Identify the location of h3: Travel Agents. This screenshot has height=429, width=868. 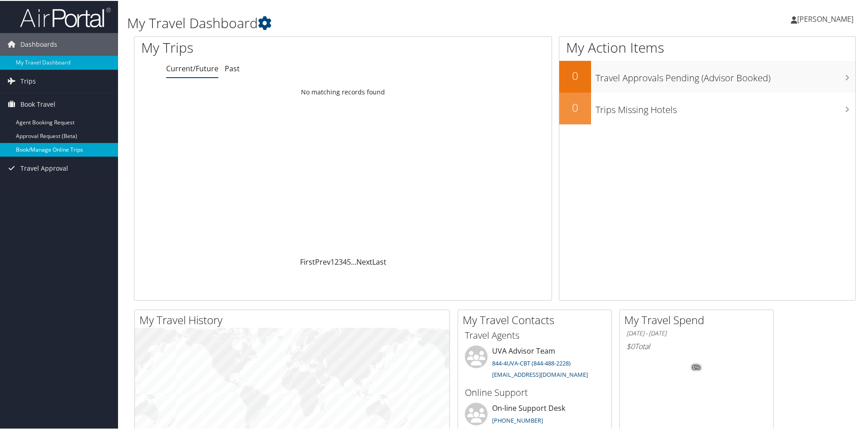
(535, 335).